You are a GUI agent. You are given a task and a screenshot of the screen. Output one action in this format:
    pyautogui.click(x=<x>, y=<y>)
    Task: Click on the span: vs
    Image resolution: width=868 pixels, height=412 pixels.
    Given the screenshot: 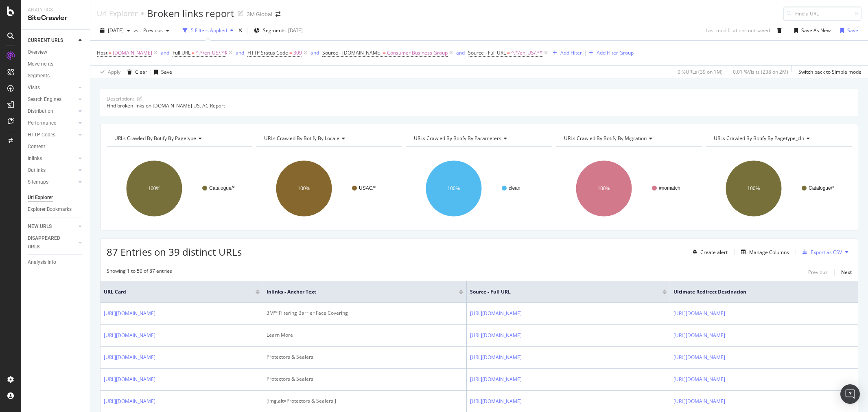 What is the action you would take?
    pyautogui.click(x=137, y=30)
    